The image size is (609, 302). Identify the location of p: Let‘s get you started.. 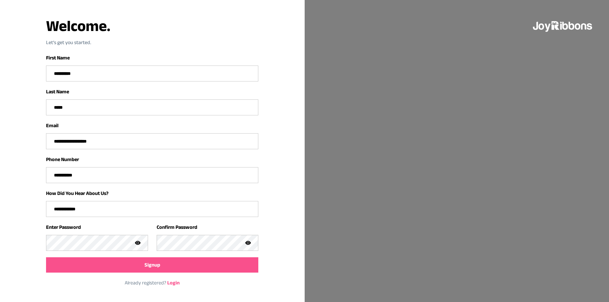
(152, 43).